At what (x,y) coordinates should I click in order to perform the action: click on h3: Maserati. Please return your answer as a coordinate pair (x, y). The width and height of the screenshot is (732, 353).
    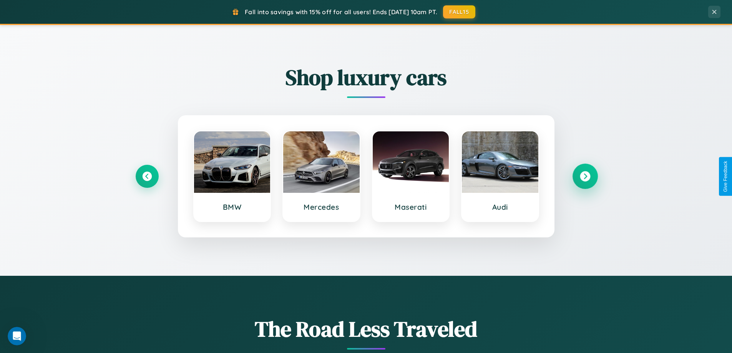
    Looking at the image, I should click on (411, 207).